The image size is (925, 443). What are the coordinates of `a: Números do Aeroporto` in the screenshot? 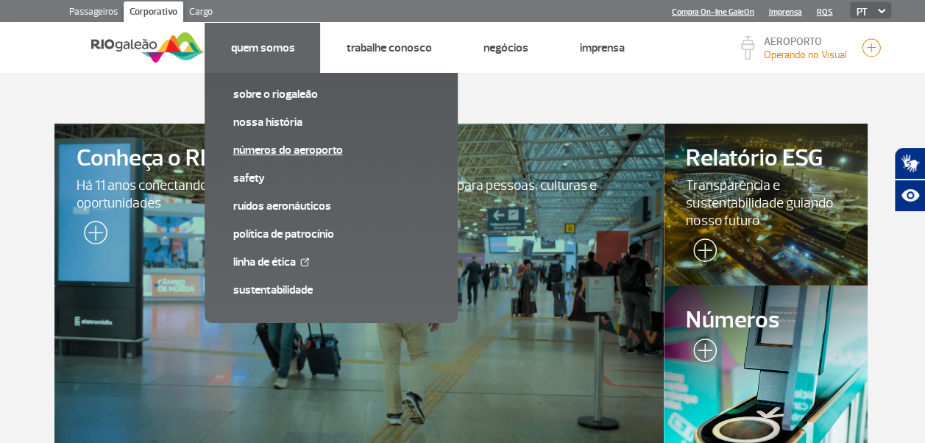 It's located at (331, 150).